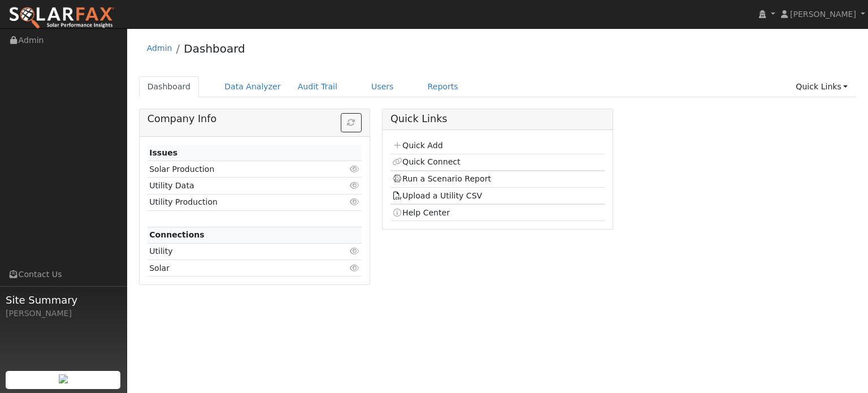  Describe the element at coordinates (317, 87) in the screenshot. I see `a: Audit Trail` at that location.